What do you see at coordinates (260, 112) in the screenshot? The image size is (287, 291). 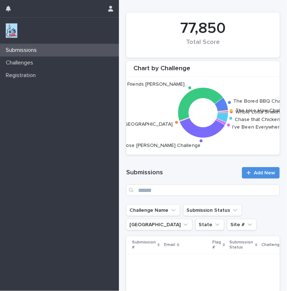 I see `text: Whole Lotta Shakin’ …` at bounding box center [260, 112].